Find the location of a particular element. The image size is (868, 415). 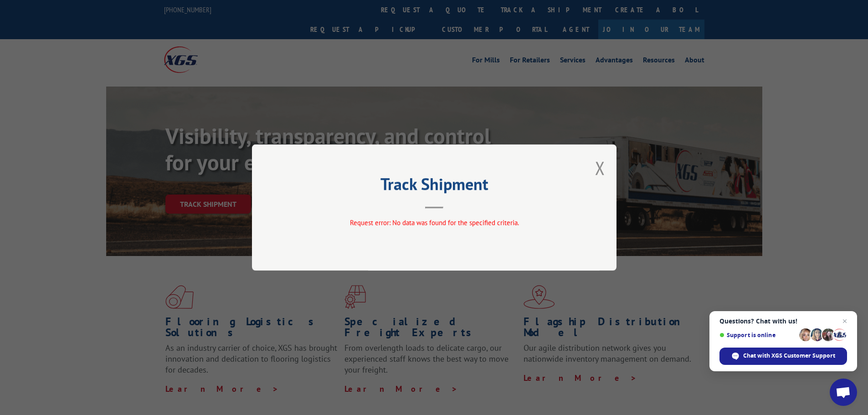

span: Request error: No data was found for the specified criteria. is located at coordinates (434, 222).